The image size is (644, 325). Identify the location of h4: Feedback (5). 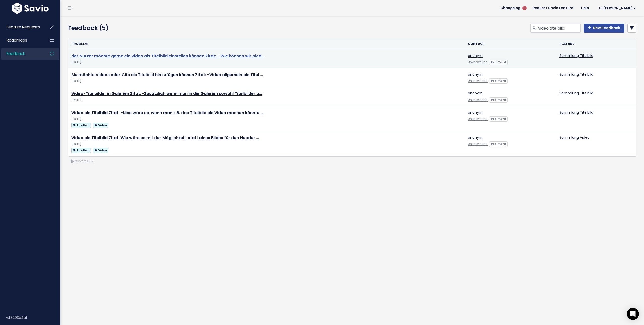
(160, 28).